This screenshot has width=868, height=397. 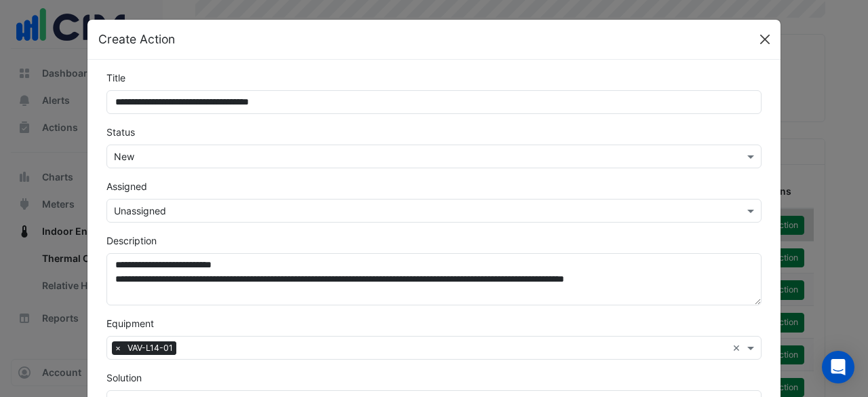 What do you see at coordinates (127, 186) in the screenshot?
I see `label: Assigned` at bounding box center [127, 186].